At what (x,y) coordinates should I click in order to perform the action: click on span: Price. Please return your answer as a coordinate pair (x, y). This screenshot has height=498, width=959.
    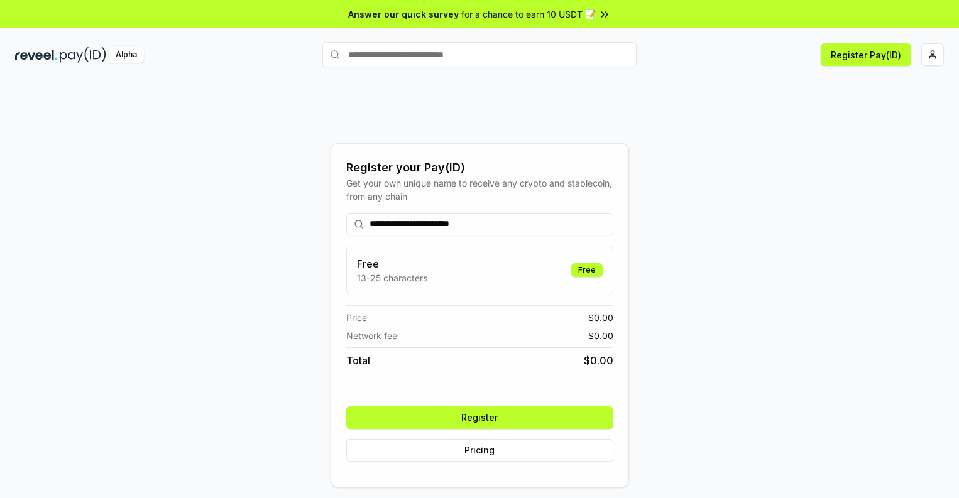
    Looking at the image, I should click on (356, 317).